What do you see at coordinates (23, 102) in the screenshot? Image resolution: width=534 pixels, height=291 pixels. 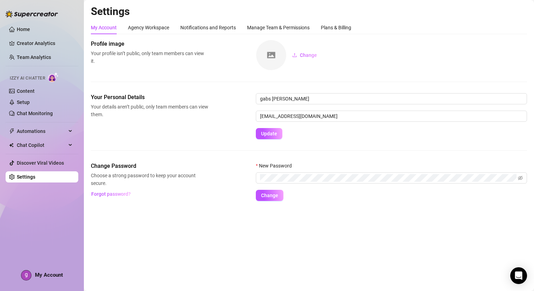 I see `a: Setup` at bounding box center [23, 102].